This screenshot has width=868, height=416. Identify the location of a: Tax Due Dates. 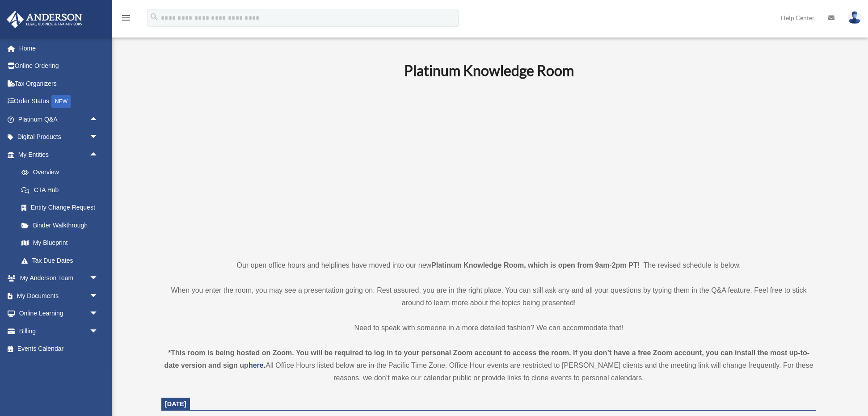
(62, 260).